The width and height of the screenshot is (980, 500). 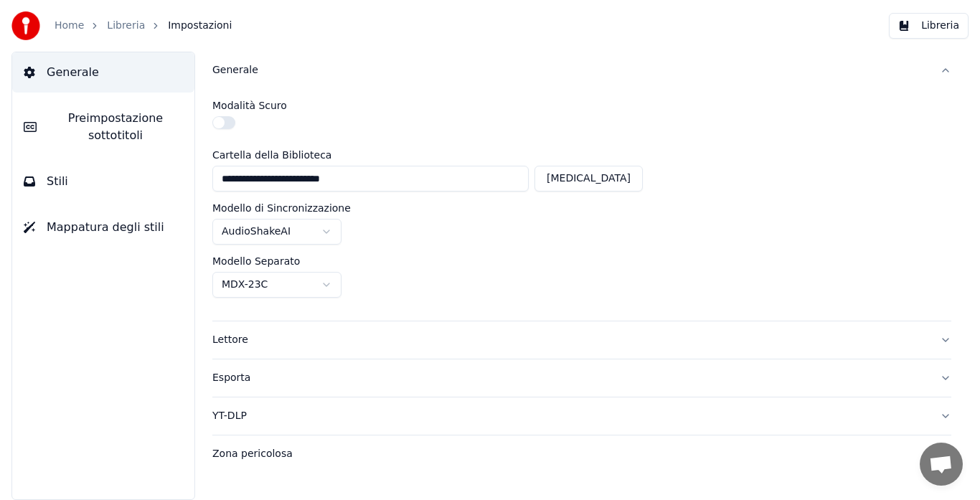 I want to click on button: YT-DLP, so click(x=582, y=416).